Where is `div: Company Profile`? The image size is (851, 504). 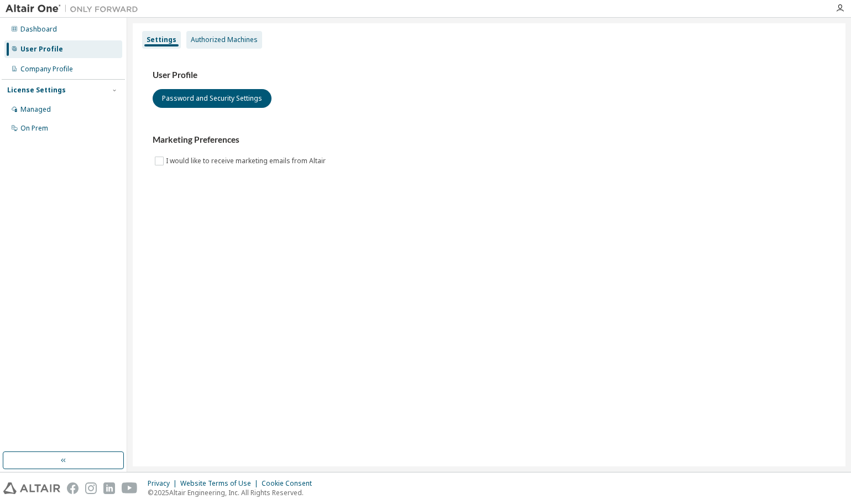
div: Company Profile is located at coordinates (47, 69).